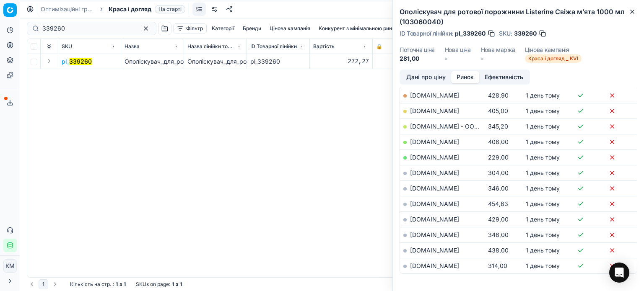  I want to click on dt: Нова ціна, so click(458, 50).